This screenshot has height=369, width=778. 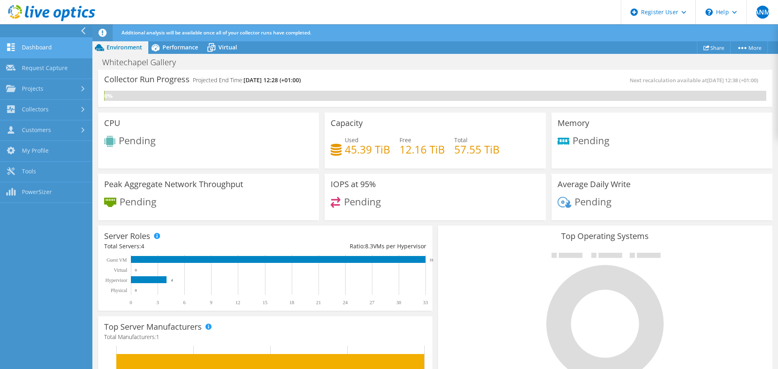 What do you see at coordinates (749, 47) in the screenshot?
I see `a: More` at bounding box center [749, 47].